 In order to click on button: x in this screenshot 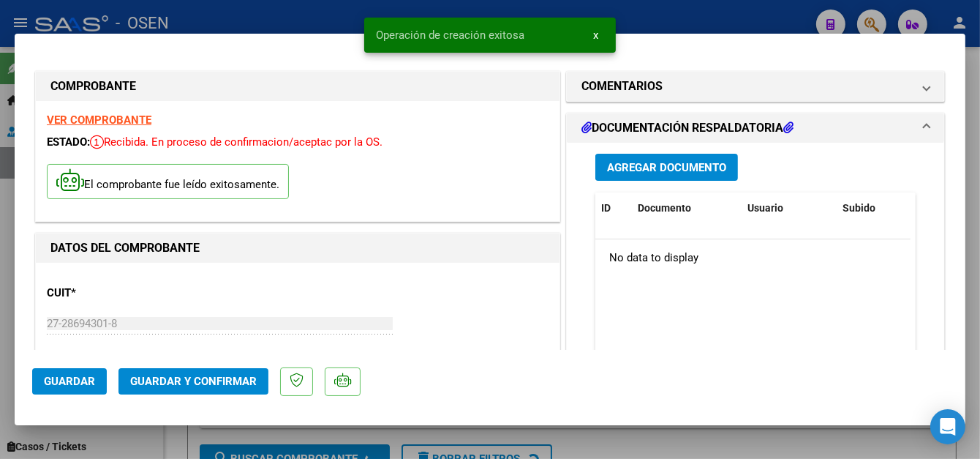, I will do `click(596, 35)`.